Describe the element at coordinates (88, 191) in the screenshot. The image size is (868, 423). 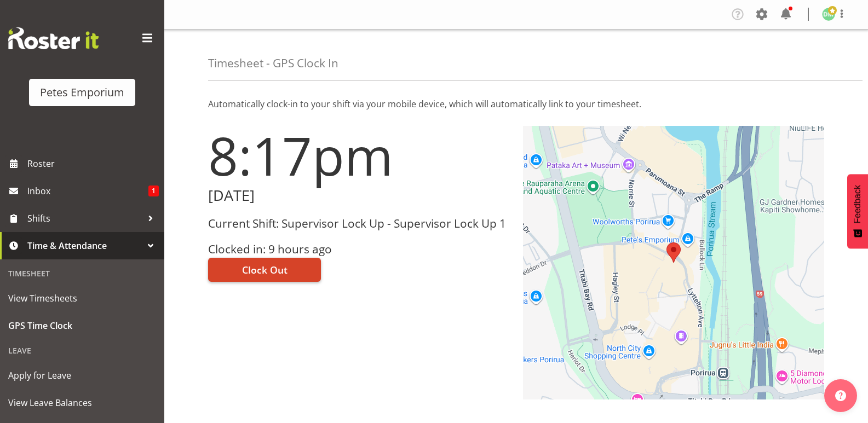
I see `span: Inbox` at that location.